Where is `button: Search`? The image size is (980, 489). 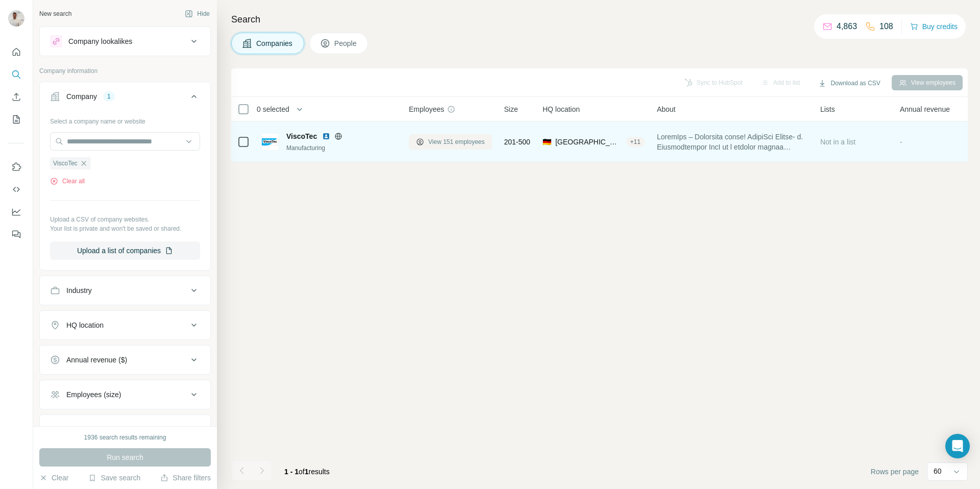
button: Search is located at coordinates (16, 74).